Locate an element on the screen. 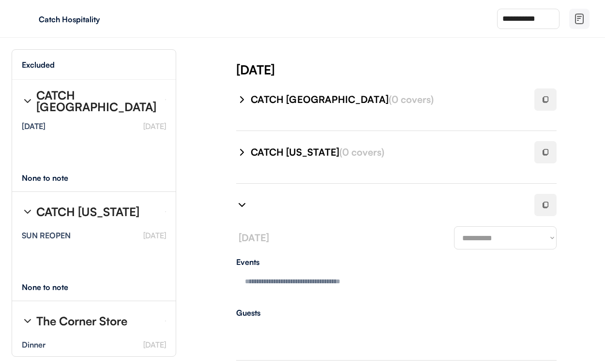 This screenshot has height=364, width=605. div: Catch Hospitality is located at coordinates (100, 20).